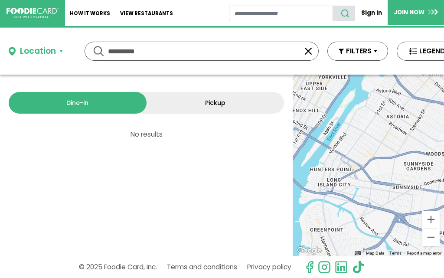 This screenshot has height=278, width=444. Describe the element at coordinates (33, 13) in the screenshot. I see `img: FoodieCard; Eat, Drink, Save, Donate` at that location.